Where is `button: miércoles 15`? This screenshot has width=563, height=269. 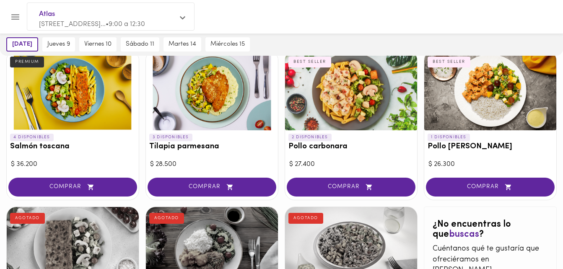 button: miércoles 15 is located at coordinates (228, 44).